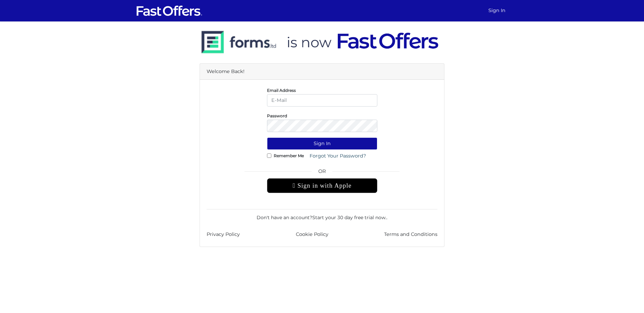  I want to click on label: Remember Me, so click(289, 156).